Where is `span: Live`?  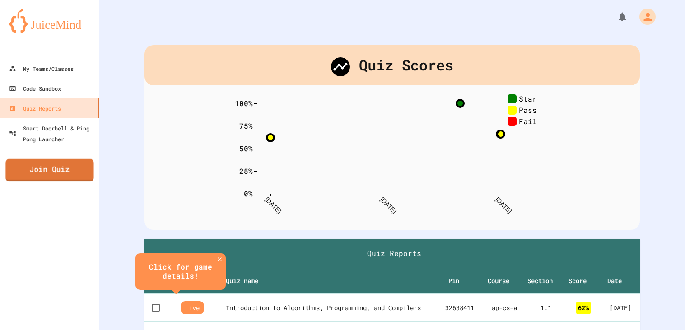 span: Live is located at coordinates (192, 308).